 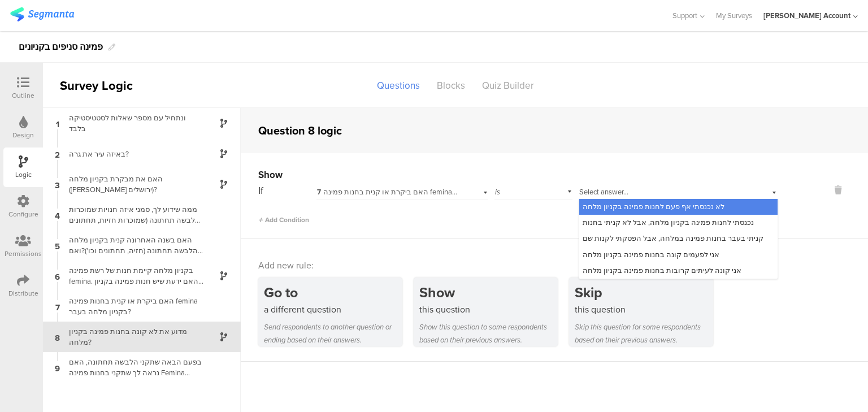 I want to click on div: Blocks, so click(x=451, y=85).